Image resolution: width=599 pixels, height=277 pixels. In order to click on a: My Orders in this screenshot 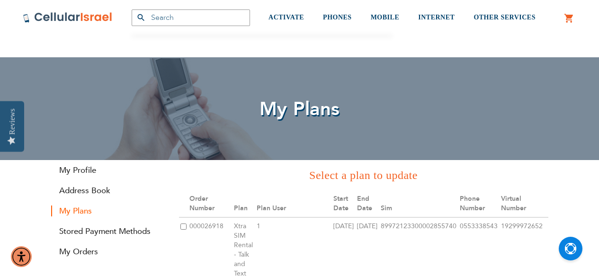, I will do `click(108, 252)`.